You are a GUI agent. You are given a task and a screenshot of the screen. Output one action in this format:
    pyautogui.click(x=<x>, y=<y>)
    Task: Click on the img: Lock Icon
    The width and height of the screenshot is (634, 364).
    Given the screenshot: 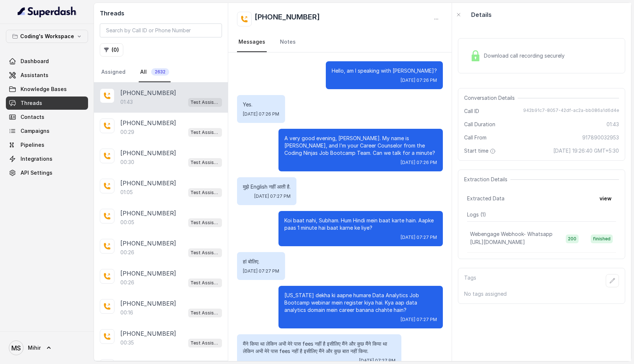 What is the action you would take?
    pyautogui.click(x=476, y=56)
    